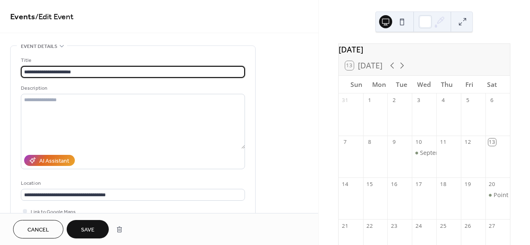 The width and height of the screenshot is (530, 245). I want to click on a: Events, so click(22, 17).